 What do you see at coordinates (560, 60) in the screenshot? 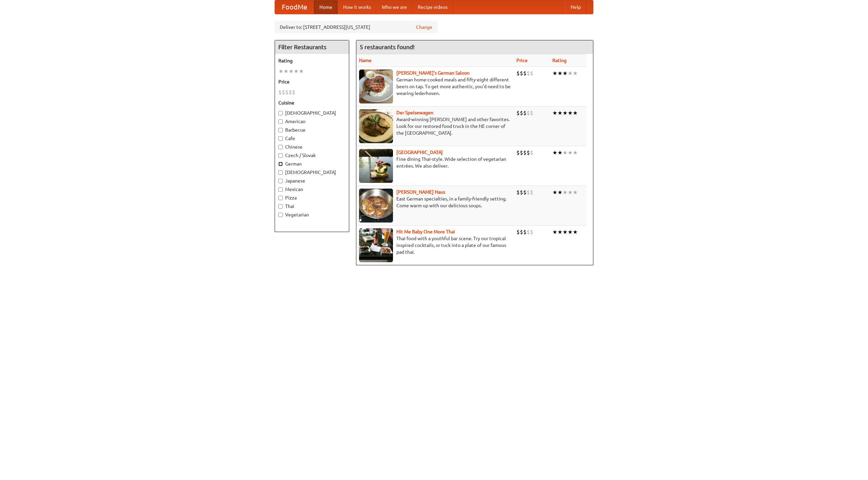
I see `a: Rating` at bounding box center [560, 60].